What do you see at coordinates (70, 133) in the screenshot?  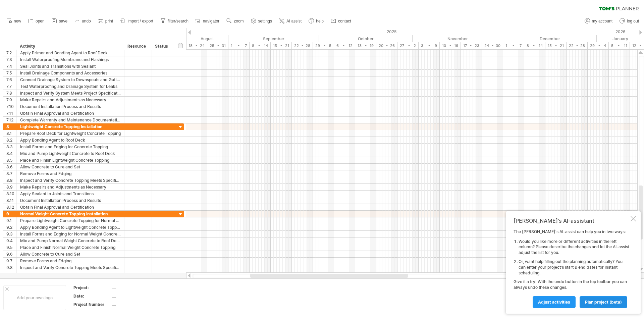 I see `div: Prepare Roof Deck for Lightweight Concrete Topping` at bounding box center [70, 133].